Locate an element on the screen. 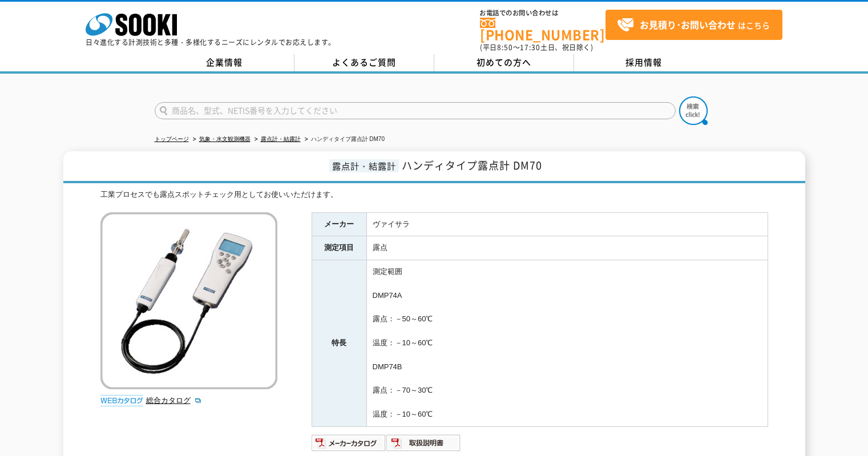  span: 8:50 is located at coordinates (505, 48).